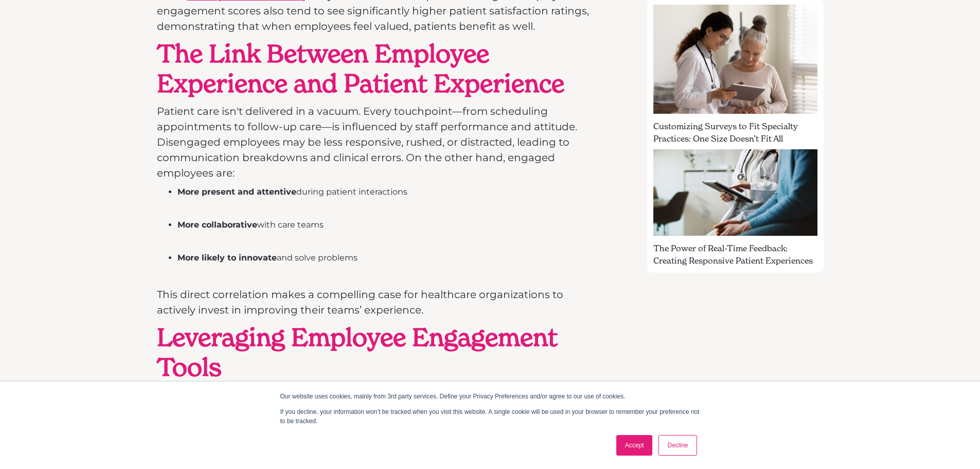  What do you see at coordinates (377, 302) in the screenshot?
I see `p: This direct correlation makes a compelling case for healthcare organizations to actively invest i...` at bounding box center [377, 302].